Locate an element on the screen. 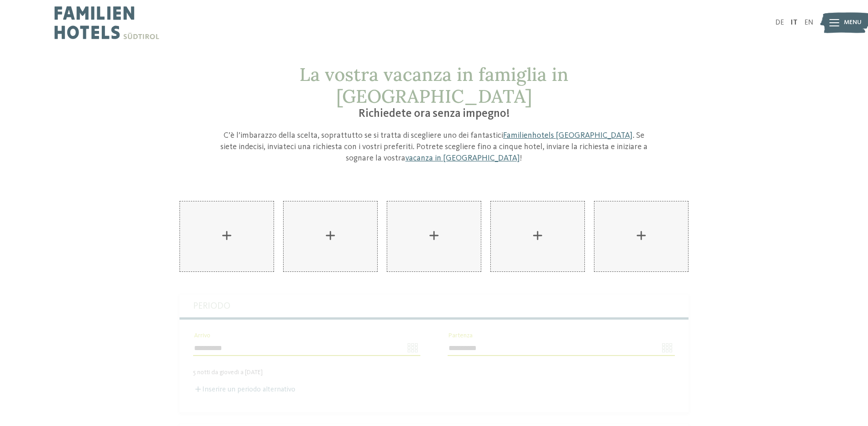  a: EN is located at coordinates (809, 23).